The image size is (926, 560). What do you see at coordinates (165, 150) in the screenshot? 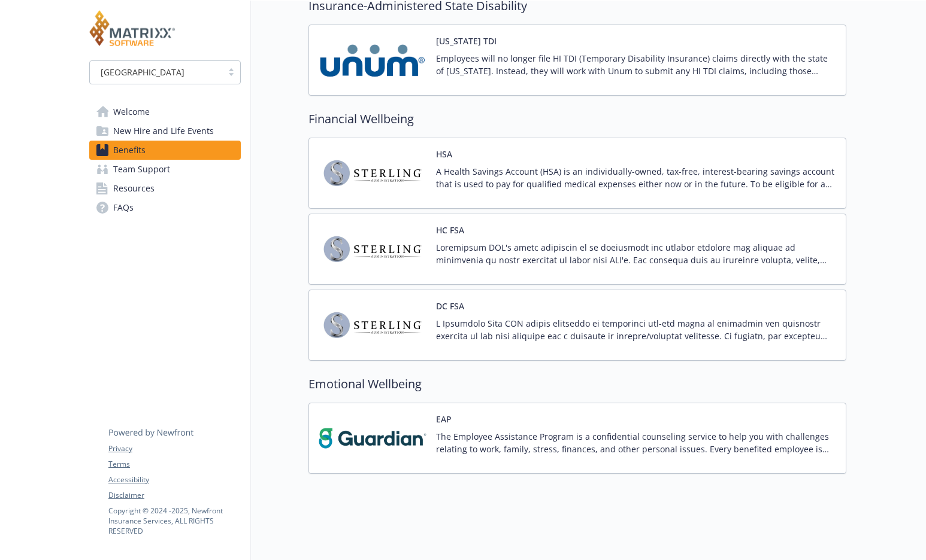
I see `a: Benefits` at bounding box center [165, 150].